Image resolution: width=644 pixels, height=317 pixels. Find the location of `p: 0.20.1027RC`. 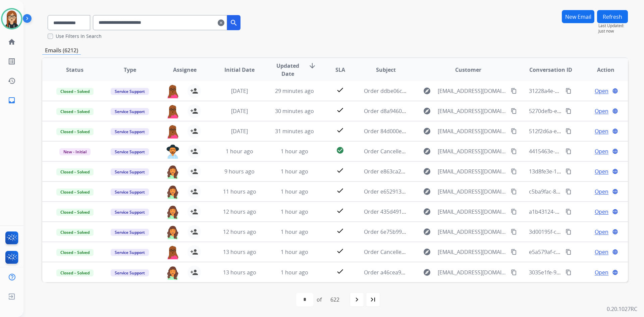

p: 0.20.1027RC is located at coordinates (622, 309).